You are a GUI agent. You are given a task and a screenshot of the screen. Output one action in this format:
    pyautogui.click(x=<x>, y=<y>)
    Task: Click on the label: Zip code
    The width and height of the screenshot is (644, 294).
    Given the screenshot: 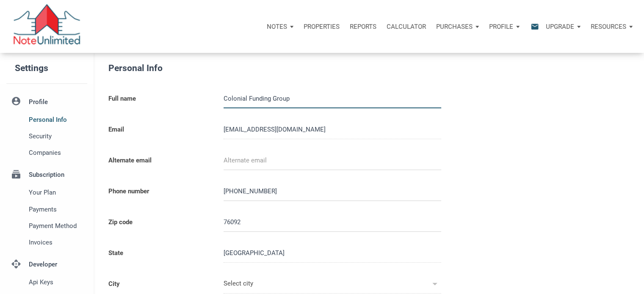 What is the action you would take?
    pyautogui.click(x=160, y=223)
    